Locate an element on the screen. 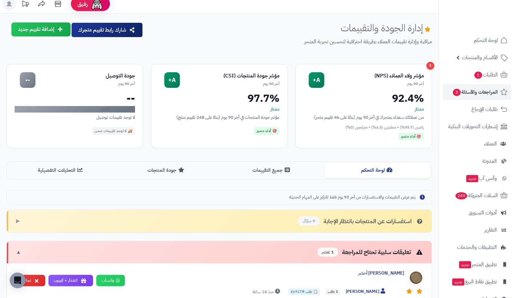 This screenshot has height=298, width=515. div: استفسارات عن المنتجات بانتظار الإجابة is located at coordinates (361, 221).